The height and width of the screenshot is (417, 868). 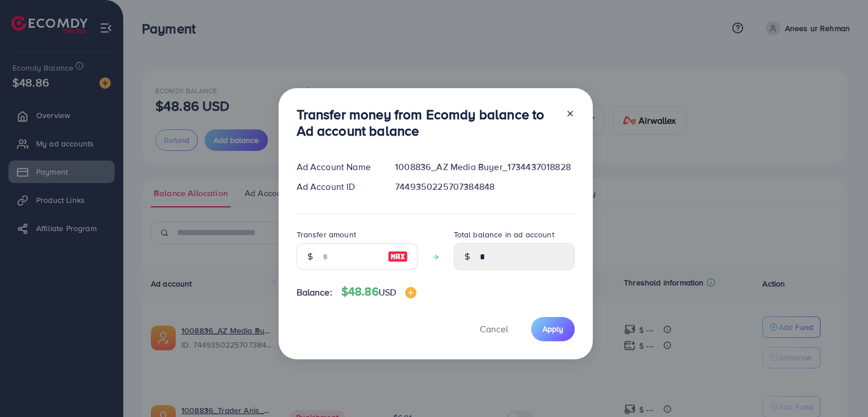 What do you see at coordinates (337, 167) in the screenshot?
I see `div: Ad Account Name` at bounding box center [337, 167].